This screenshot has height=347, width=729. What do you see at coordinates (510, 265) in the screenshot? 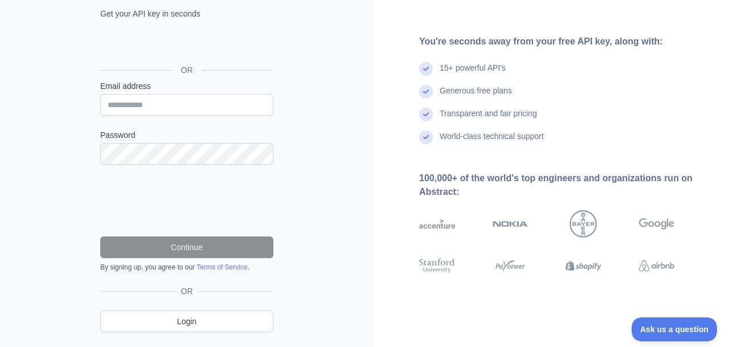
I see `img: payoneer` at bounding box center [510, 265].